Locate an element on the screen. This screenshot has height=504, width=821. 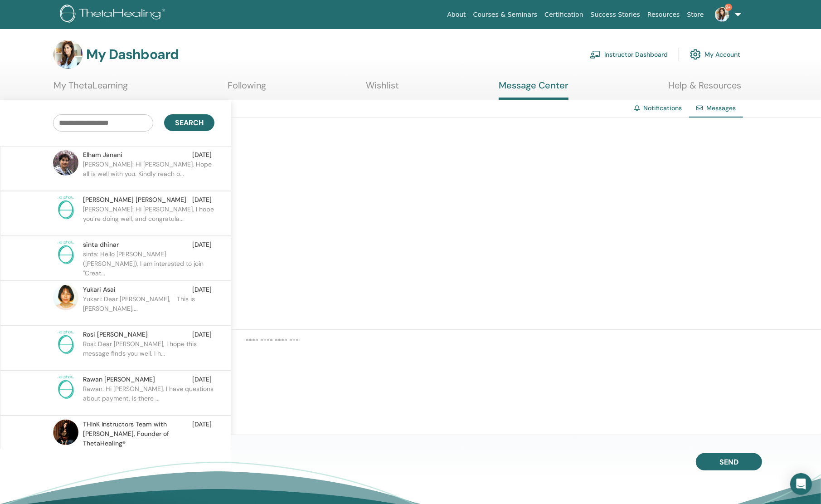
a: My Account is located at coordinates (715, 54).